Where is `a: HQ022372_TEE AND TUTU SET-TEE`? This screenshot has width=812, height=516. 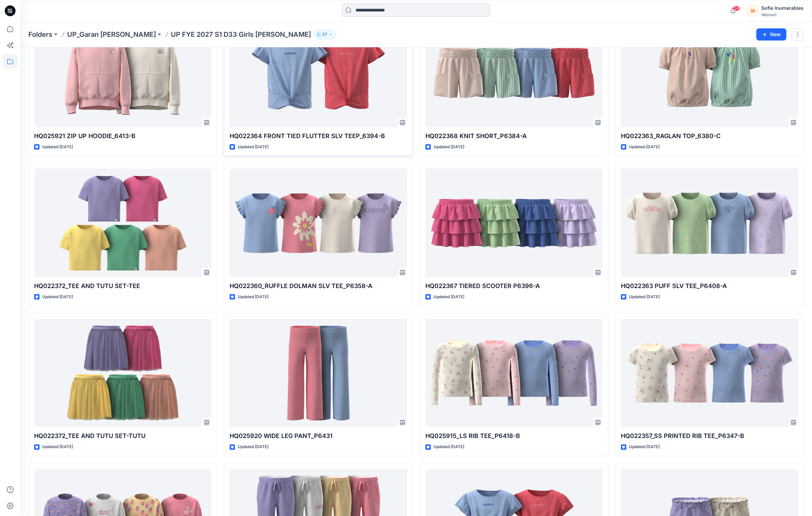
a: HQ022372_TEE AND TUTU SET-TEE is located at coordinates (123, 223).